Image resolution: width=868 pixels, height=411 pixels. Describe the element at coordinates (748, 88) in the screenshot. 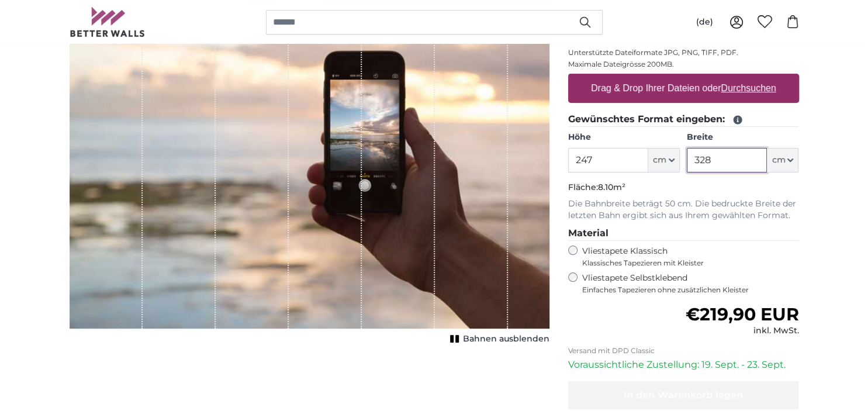

I see `u: Durchsuchen` at that location.